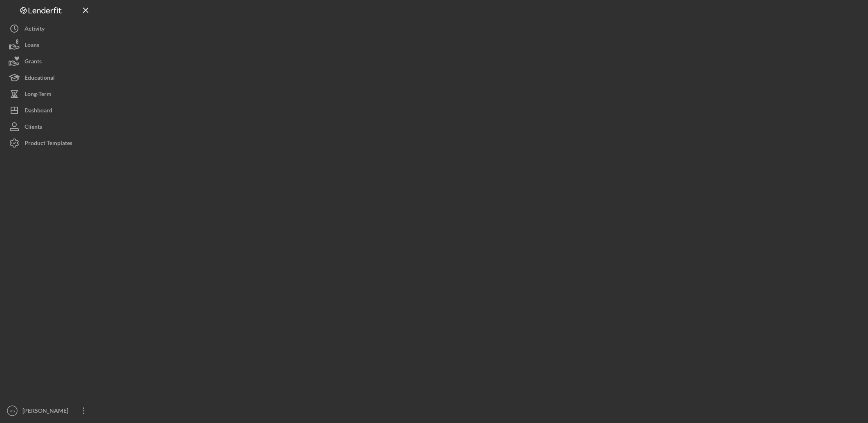  Describe the element at coordinates (49, 28) in the screenshot. I see `a: Activity` at that location.